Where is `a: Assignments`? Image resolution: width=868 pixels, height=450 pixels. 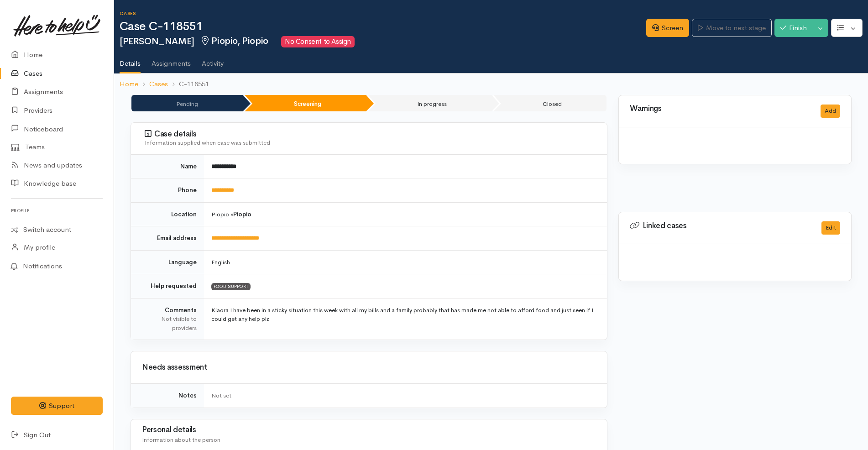 a: Assignments is located at coordinates (171, 61).